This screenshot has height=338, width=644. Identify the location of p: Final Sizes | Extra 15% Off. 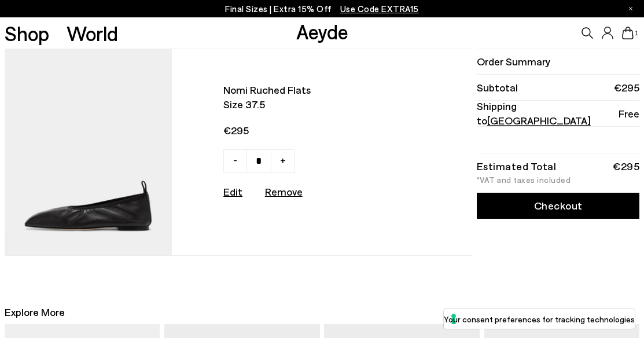
(321, 9).